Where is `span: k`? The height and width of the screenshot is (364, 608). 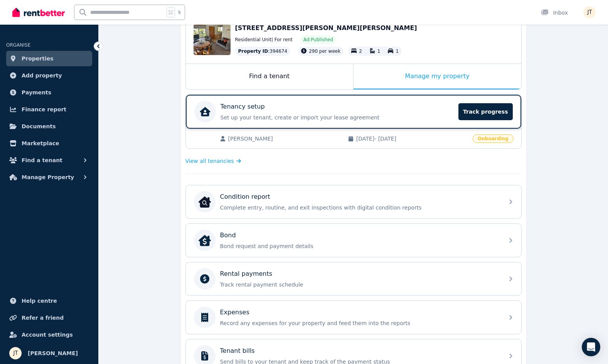
span: k is located at coordinates (179, 12).